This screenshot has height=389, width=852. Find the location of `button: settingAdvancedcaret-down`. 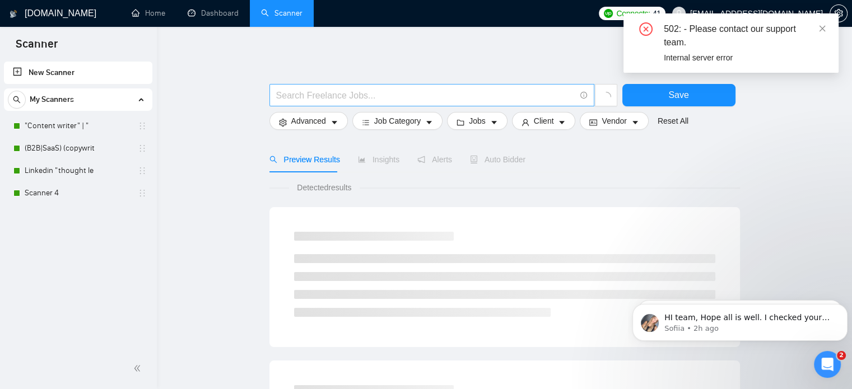

button: settingAdvancedcaret-down is located at coordinates (309, 121).